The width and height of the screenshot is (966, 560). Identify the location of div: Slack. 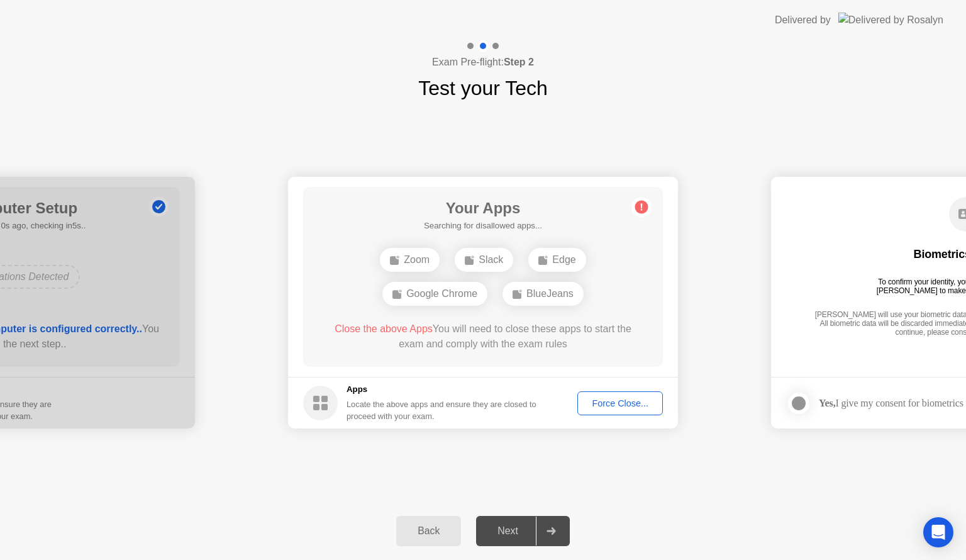
(483, 259).